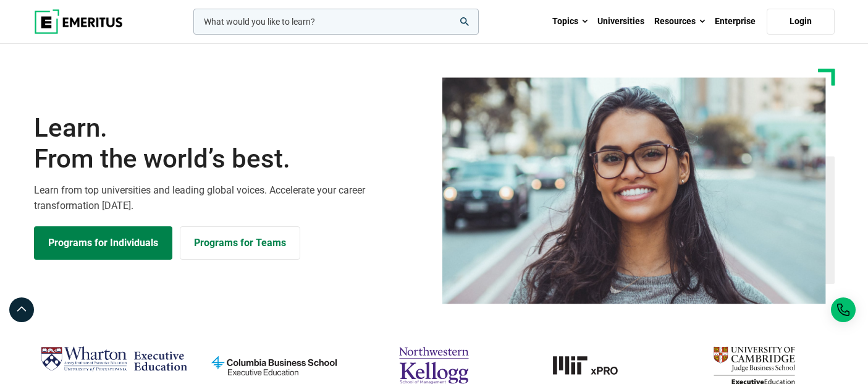  What do you see at coordinates (240, 243) in the screenshot?
I see `a: Explore for Business` at bounding box center [240, 243].